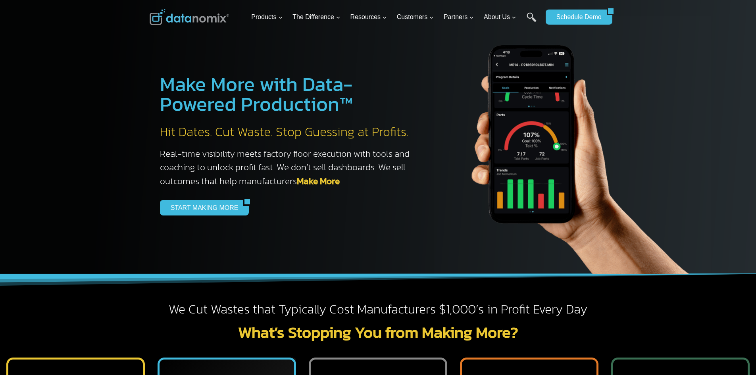 Image resolution: width=756 pixels, height=375 pixels. Describe the element at coordinates (395, 17) in the screenshot. I see `nav: Primary Navigation` at that location.